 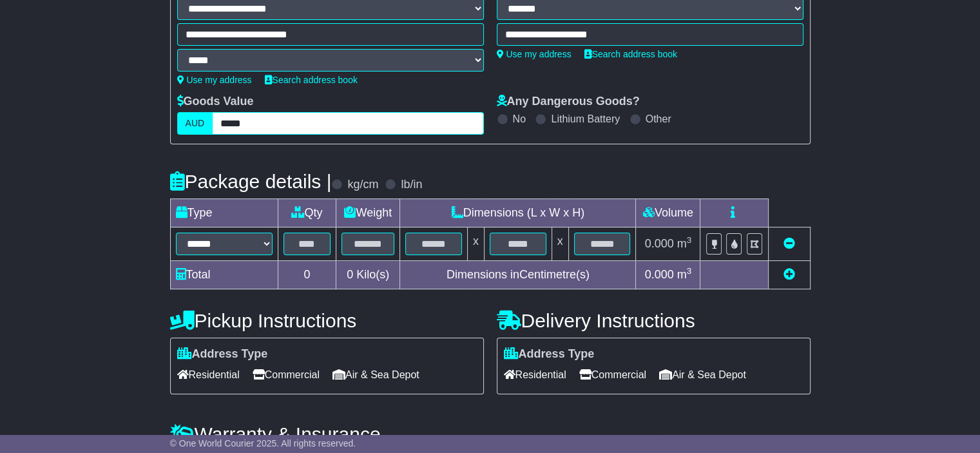 I want to click on a: Add new item, so click(x=789, y=274).